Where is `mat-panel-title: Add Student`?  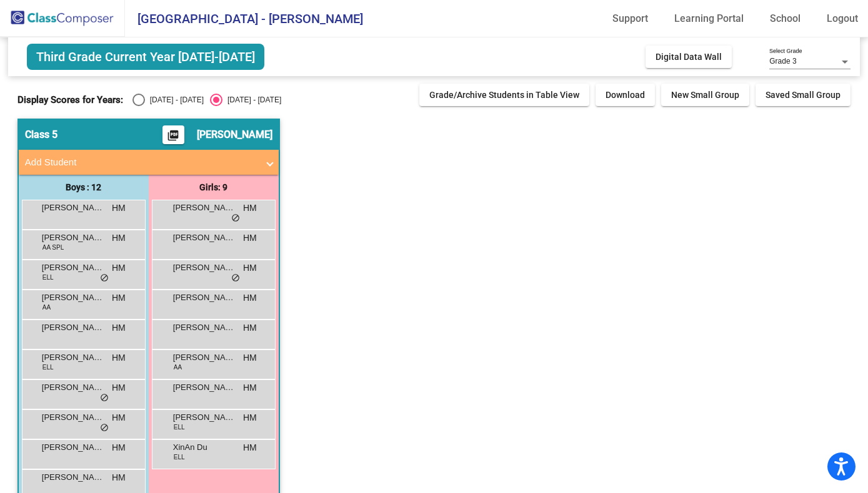
mat-panel-title: Add Student is located at coordinates (141, 162).